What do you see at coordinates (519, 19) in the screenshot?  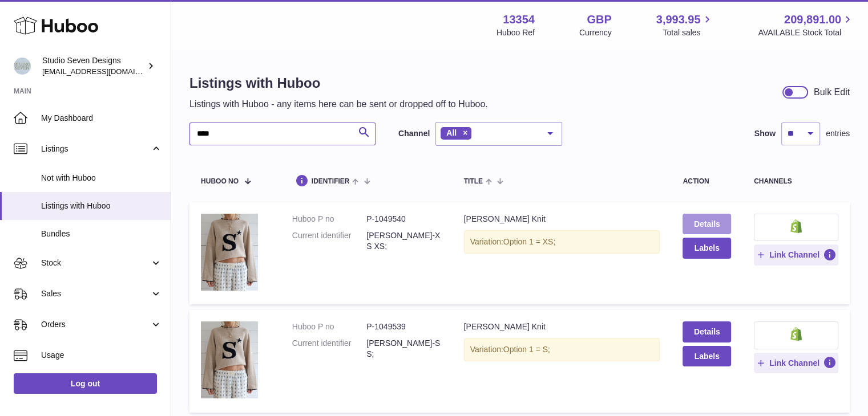 I see `strong: 13354` at bounding box center [519, 19].